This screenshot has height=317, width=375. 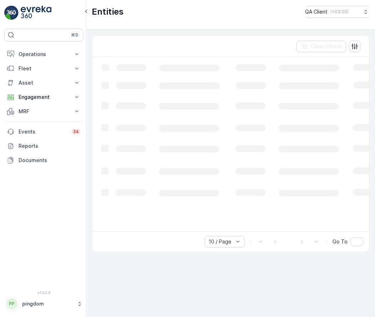 I want to click on p: MRF, so click(x=44, y=111).